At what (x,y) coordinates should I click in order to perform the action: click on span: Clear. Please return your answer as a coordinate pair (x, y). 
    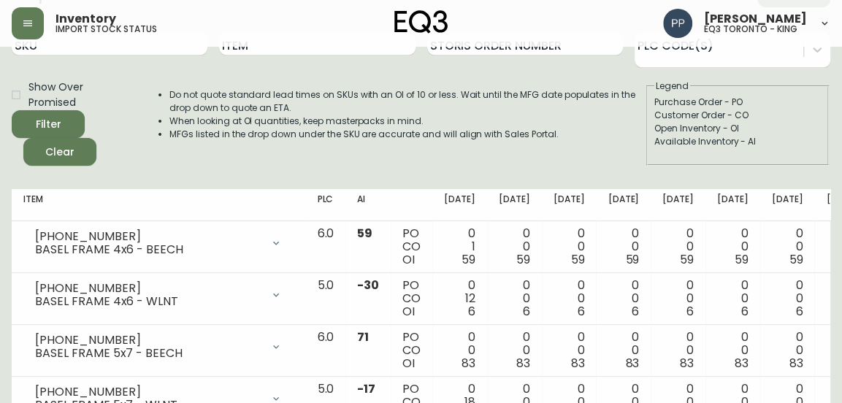
    Looking at the image, I should click on (60, 152).